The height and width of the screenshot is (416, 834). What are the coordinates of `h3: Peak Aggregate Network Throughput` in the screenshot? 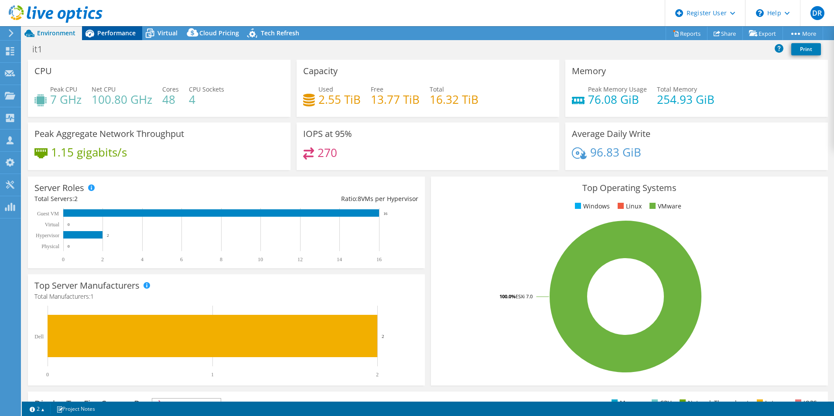 It's located at (109, 134).